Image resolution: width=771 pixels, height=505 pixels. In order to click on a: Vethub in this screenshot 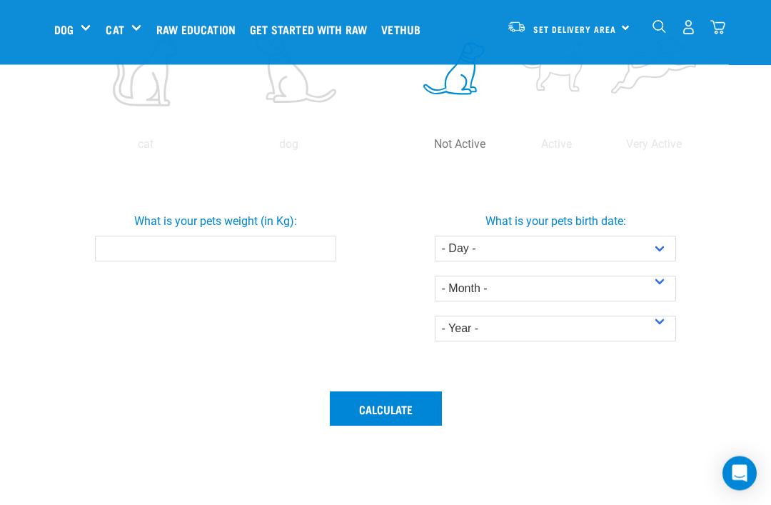, I will do `click(404, 29)`.